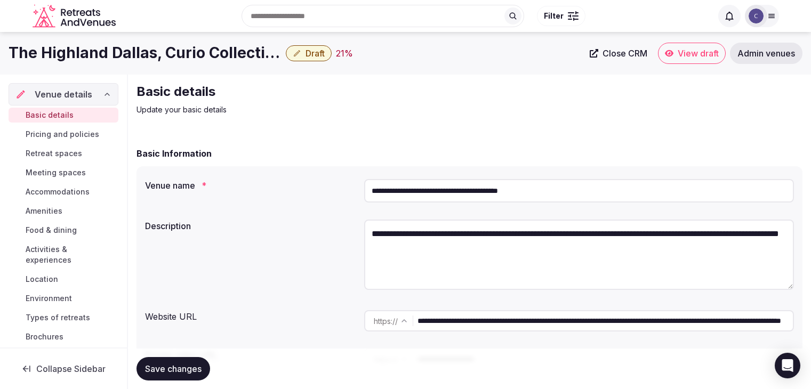 The width and height of the screenshot is (811, 389). I want to click on a: Amenities, so click(63, 211).